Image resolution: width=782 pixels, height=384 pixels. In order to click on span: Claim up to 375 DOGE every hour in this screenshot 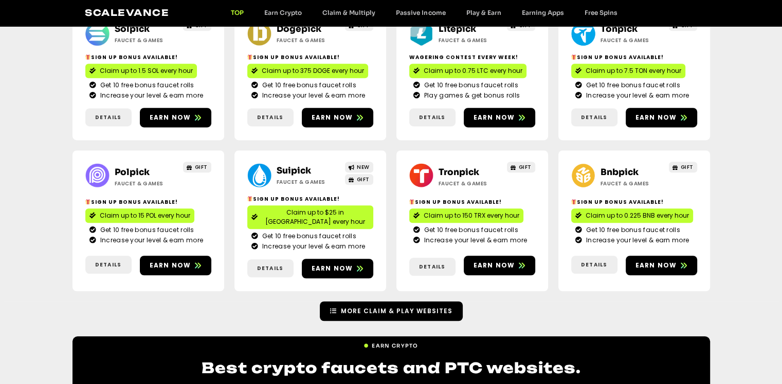, I will do `click(312, 71)`.